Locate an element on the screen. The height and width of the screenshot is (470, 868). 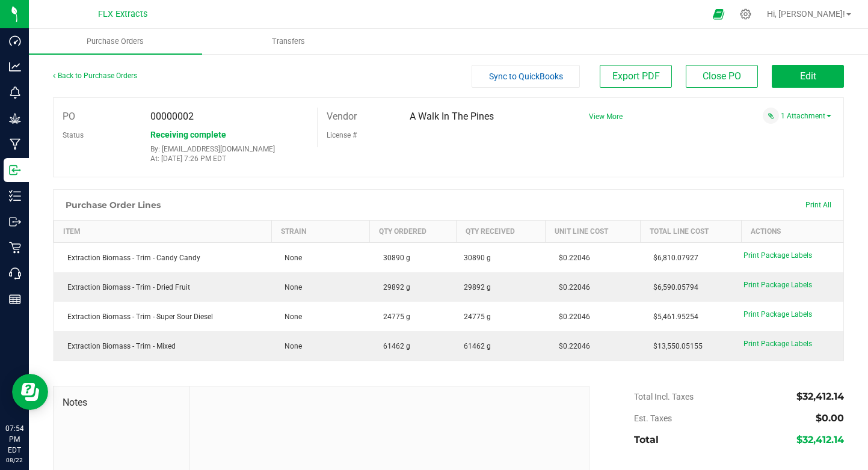
inline-svg: Call Center is located at coordinates (15, 274).